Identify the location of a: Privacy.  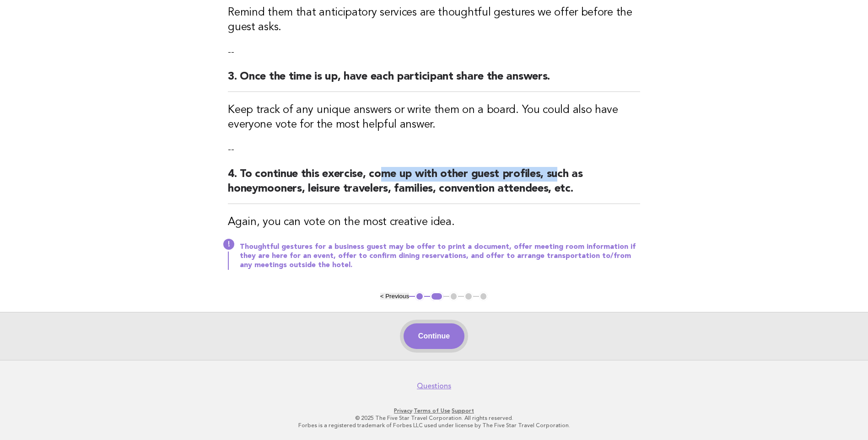
(403, 411).